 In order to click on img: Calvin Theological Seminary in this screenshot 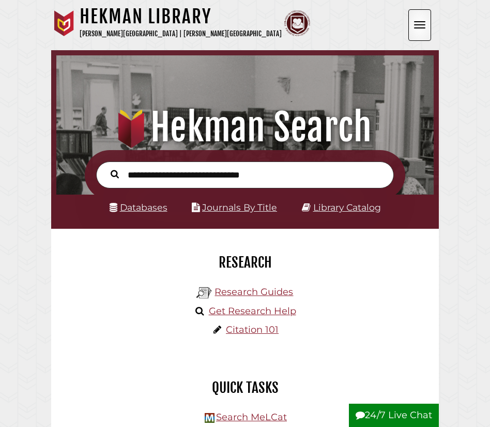, I will do `click(297, 23)`.